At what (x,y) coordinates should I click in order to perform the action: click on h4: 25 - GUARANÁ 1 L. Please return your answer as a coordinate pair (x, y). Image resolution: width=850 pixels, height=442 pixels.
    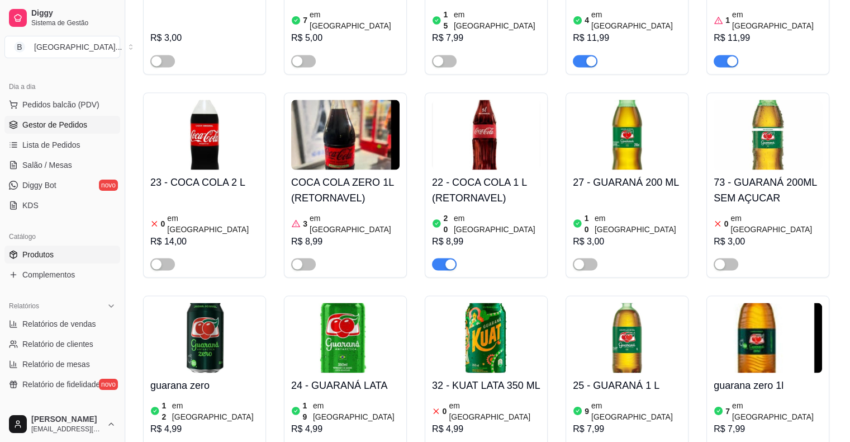
    Looking at the image, I should click on (627, 385).